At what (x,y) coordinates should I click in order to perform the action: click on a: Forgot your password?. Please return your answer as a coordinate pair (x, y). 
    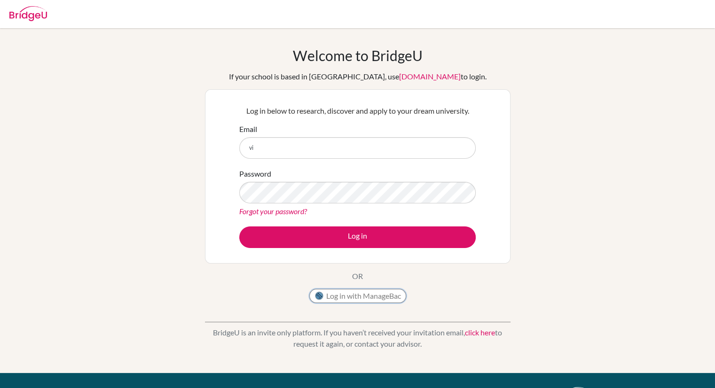
    Looking at the image, I should click on (273, 211).